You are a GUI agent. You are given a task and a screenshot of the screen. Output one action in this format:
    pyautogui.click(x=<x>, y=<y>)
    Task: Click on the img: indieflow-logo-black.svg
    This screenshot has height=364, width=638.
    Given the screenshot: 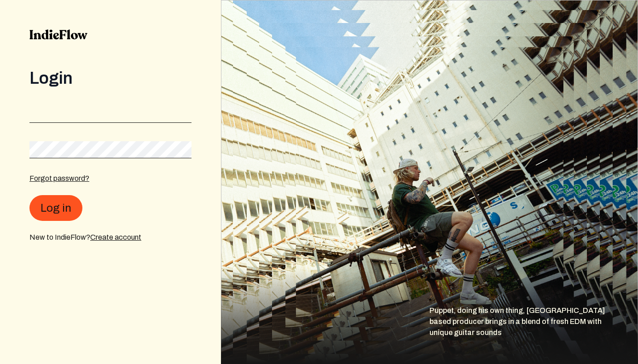 What is the action you would take?
    pyautogui.click(x=58, y=35)
    